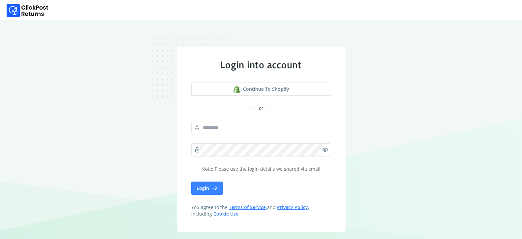 Image resolution: width=522 pixels, height=239 pixels. I want to click on span: lock, so click(197, 150).